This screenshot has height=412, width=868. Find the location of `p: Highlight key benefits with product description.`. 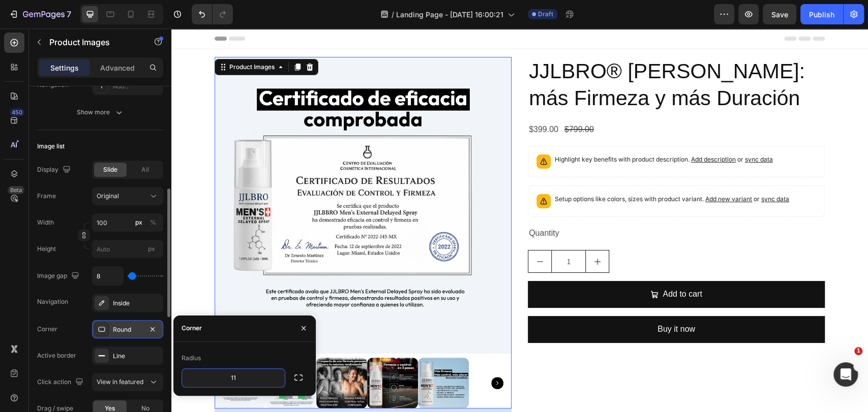

p: Highlight key benefits with product description. is located at coordinates (492, 131).